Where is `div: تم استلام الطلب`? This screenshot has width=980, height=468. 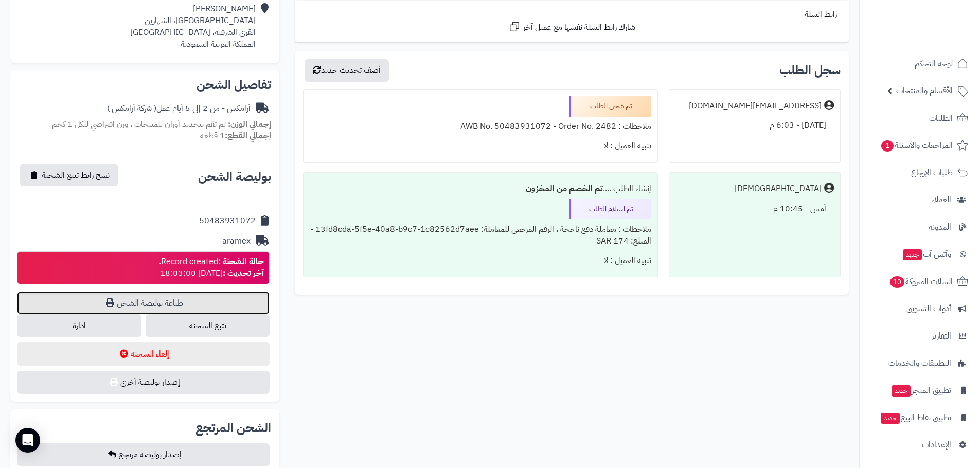
div: تم استلام الطلب is located at coordinates (610, 209).